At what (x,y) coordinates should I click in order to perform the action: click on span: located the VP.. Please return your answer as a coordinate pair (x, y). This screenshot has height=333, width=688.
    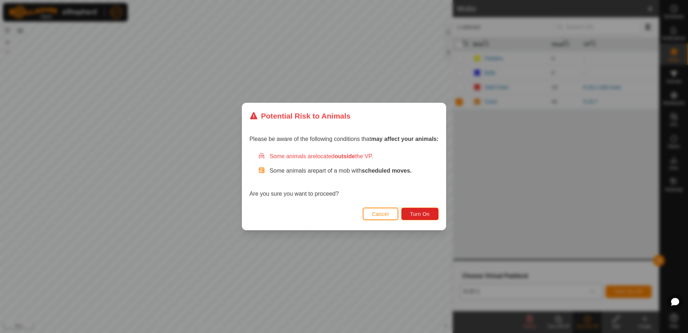
    Looking at the image, I should click on (344, 156).